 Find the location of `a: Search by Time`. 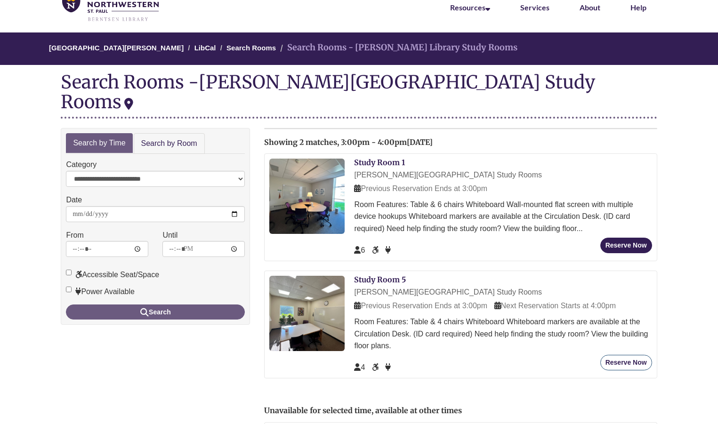

a: Search by Time is located at coordinates (99, 143).